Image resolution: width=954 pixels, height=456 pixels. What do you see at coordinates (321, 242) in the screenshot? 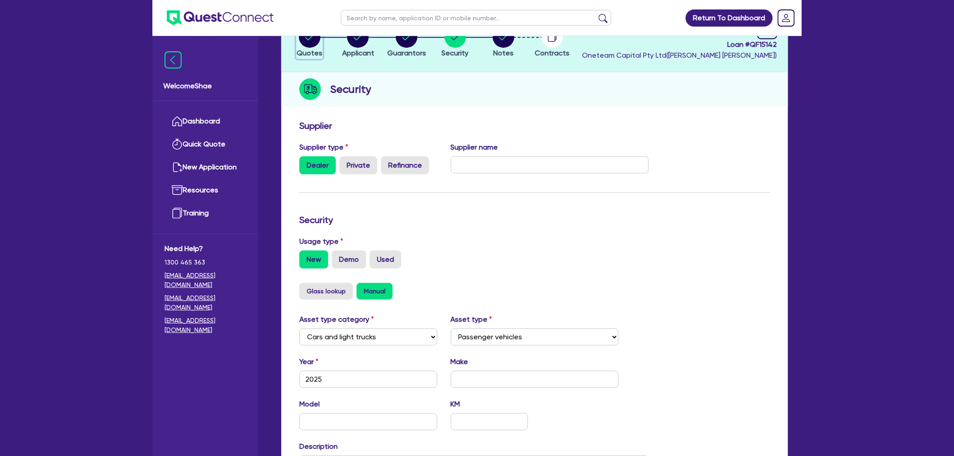
I see `label: Usage type` at bounding box center [321, 242].